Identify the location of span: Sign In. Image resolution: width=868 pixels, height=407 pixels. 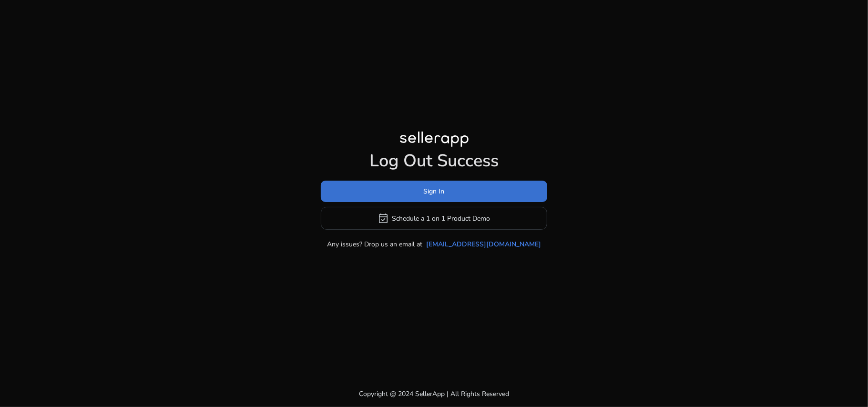
(434, 191).